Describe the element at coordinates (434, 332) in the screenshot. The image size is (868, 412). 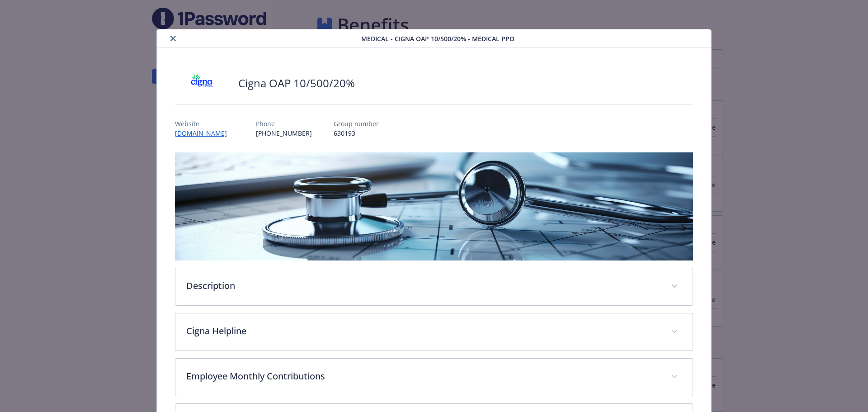
I see `div: Cigna Helpline` at that location.